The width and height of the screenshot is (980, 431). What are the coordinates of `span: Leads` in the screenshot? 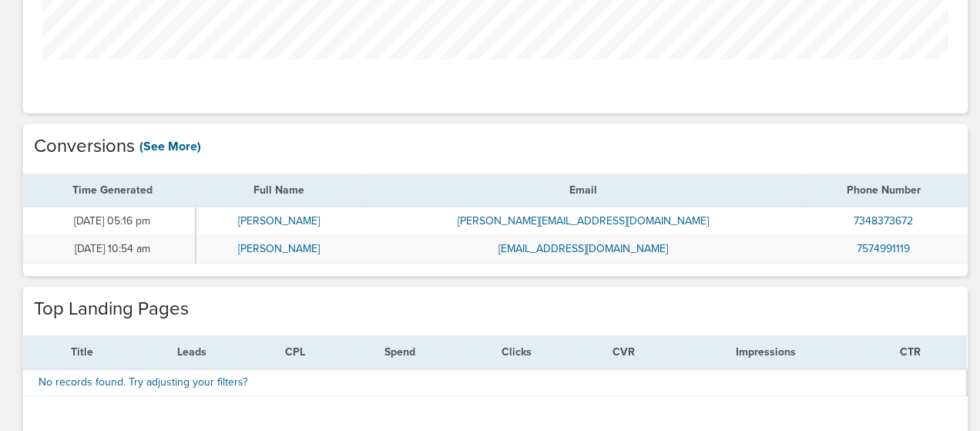 It's located at (192, 352).